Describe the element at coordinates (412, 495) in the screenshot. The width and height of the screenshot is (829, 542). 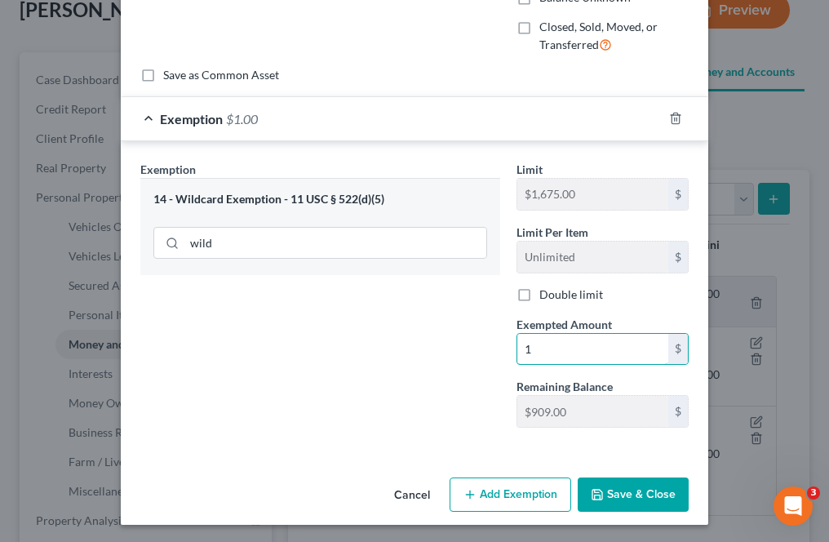
I see `button: Cancel` at that location.